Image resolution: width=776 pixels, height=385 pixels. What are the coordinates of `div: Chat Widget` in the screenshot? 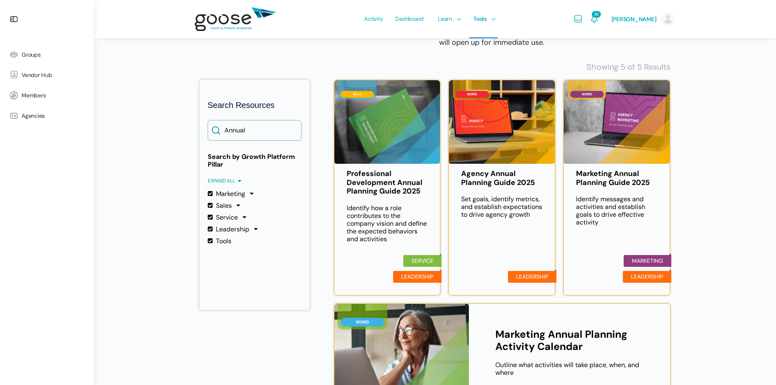 It's located at (756, 366).